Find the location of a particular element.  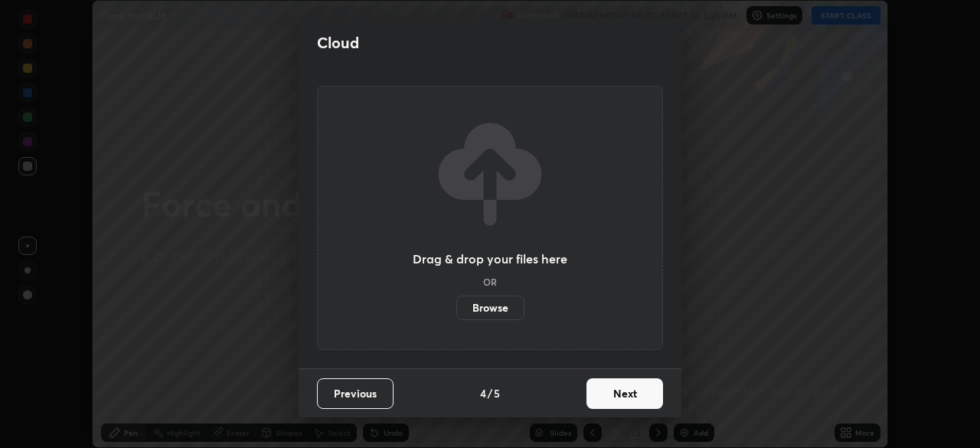

h4: 5 is located at coordinates (497, 393).